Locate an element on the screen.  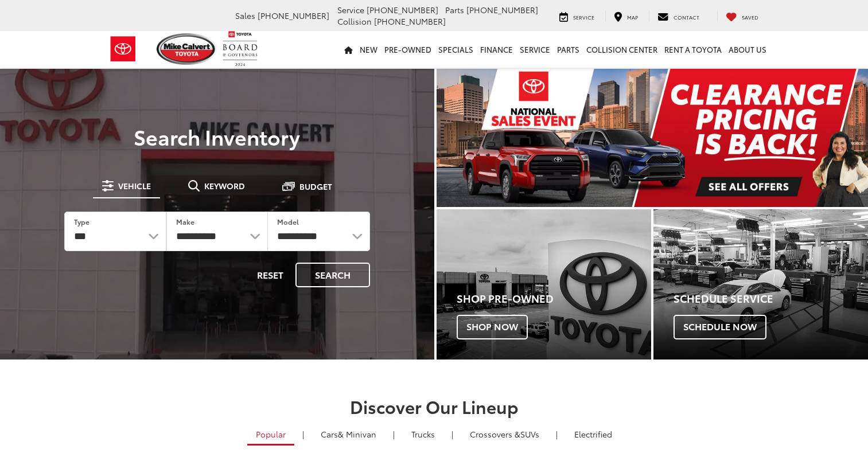
span: Contact is located at coordinates (686, 16).